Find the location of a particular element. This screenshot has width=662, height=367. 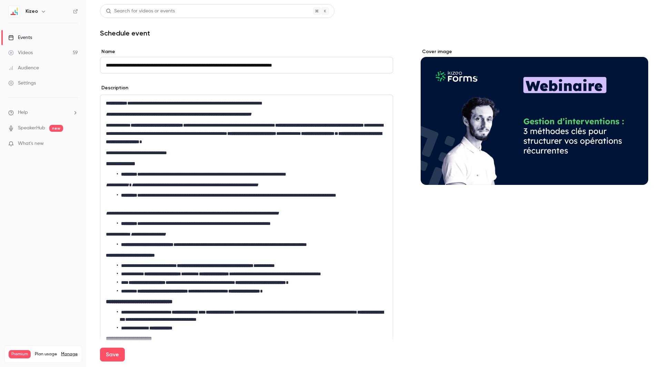

div: Events is located at coordinates (20, 38).